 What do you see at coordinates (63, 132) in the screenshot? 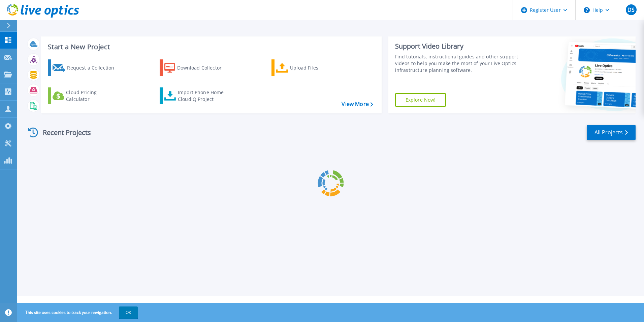
I see `div: Recent Projects` at bounding box center [63, 132].